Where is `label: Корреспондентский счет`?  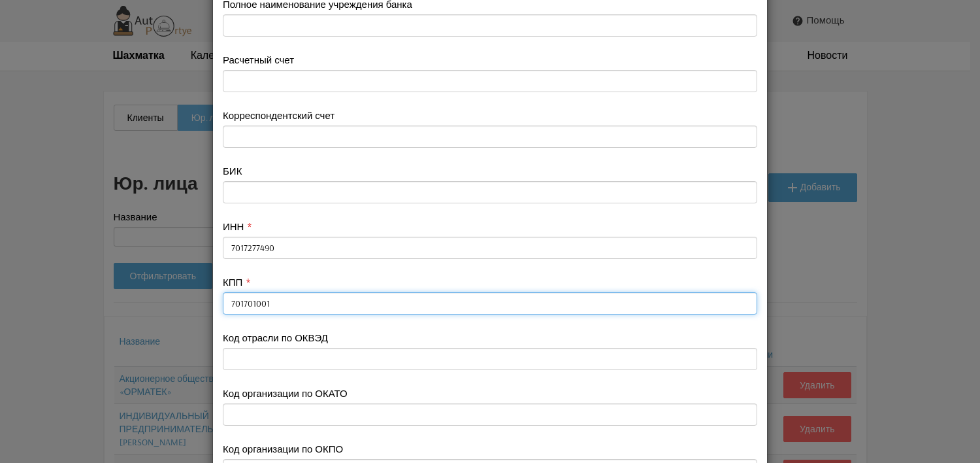
label: Корреспондентский счет is located at coordinates (279, 115).